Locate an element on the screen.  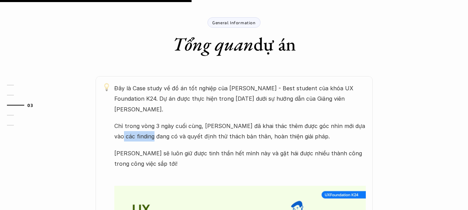
em: Tổng quan is located at coordinates (213, 44).